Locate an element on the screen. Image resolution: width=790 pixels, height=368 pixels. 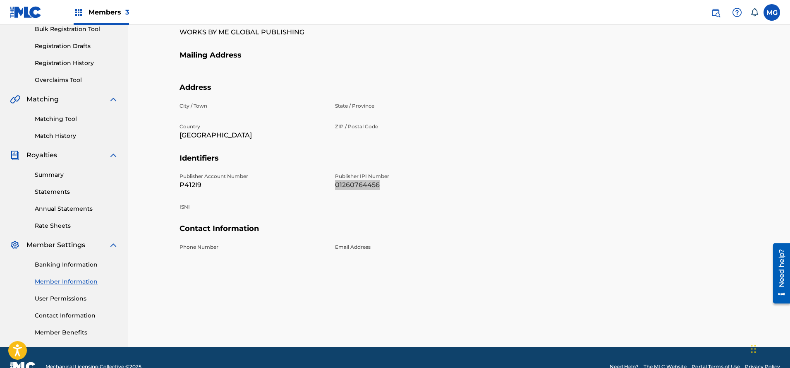
a: Contact Information is located at coordinates (77, 315).